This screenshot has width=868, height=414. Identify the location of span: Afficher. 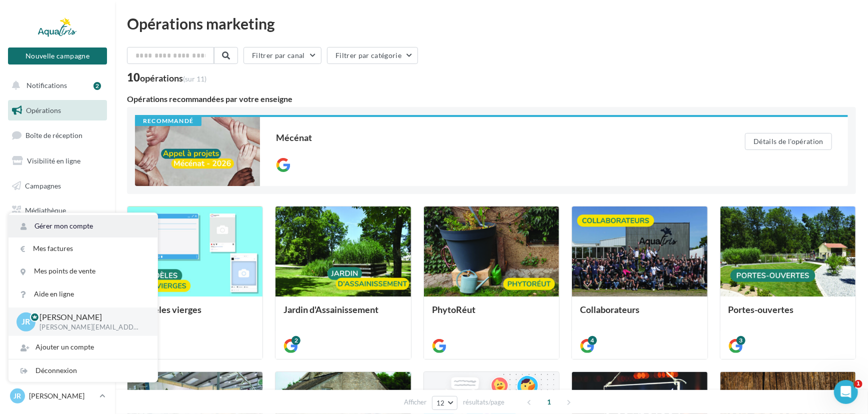
(415, 401).